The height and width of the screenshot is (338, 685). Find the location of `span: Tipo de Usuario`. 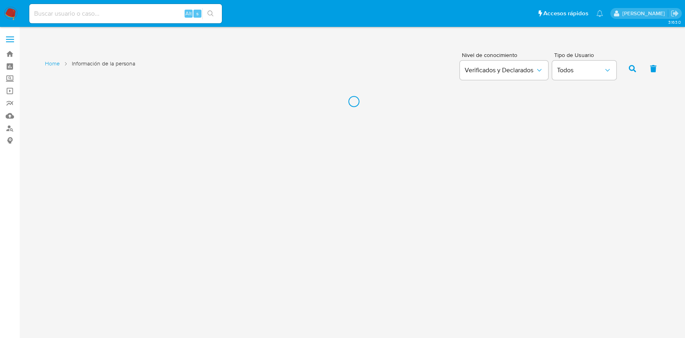

span: Tipo de Usuario is located at coordinates (586, 55).